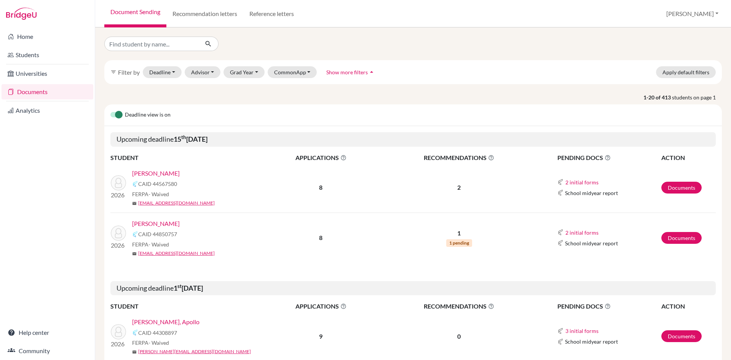 This screenshot has height=360, width=731. Describe the element at coordinates (21, 14) in the screenshot. I see `img: Bridge-U` at that location.